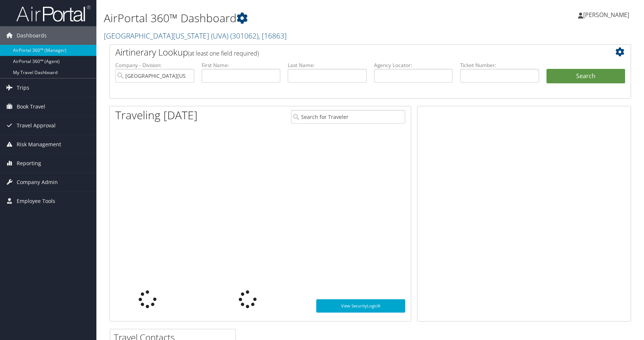  I want to click on span: Employee Tools, so click(36, 201).